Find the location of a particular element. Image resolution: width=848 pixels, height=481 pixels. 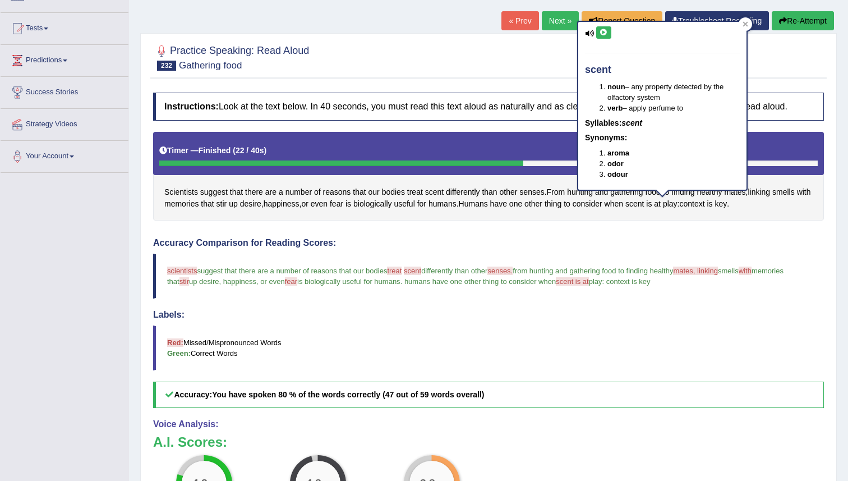

span: or even is located at coordinates (272, 281).